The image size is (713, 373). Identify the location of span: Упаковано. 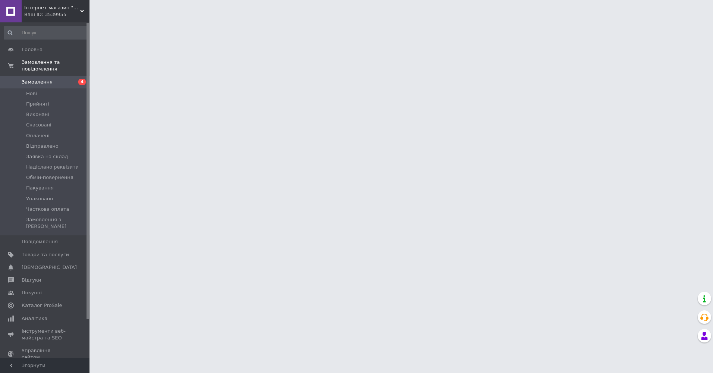
(40, 199).